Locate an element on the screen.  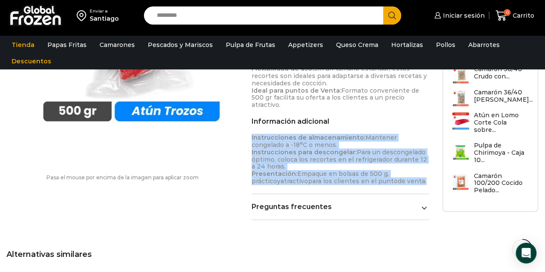
span: Empaque en b is located at coordinates (320, 174).